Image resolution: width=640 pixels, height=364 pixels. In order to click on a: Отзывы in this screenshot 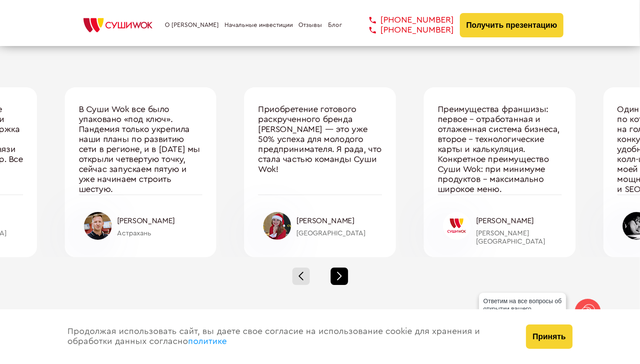, I will do `click(310, 25)`.